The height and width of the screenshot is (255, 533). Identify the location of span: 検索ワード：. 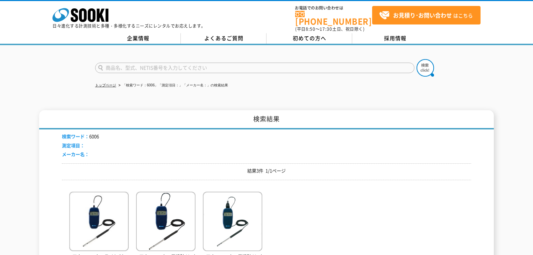
(76, 136).